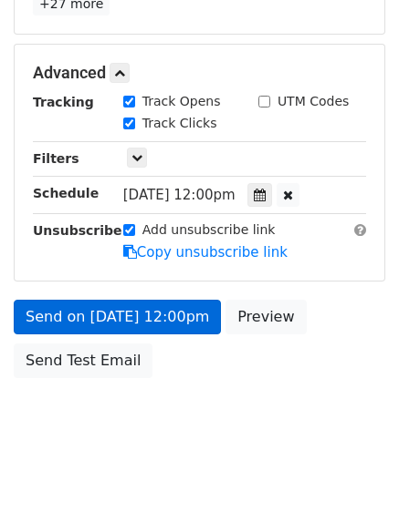 This screenshot has height=532, width=399. What do you see at coordinates (209, 229) in the screenshot?
I see `label: Add unsubscribe link` at bounding box center [209, 229].